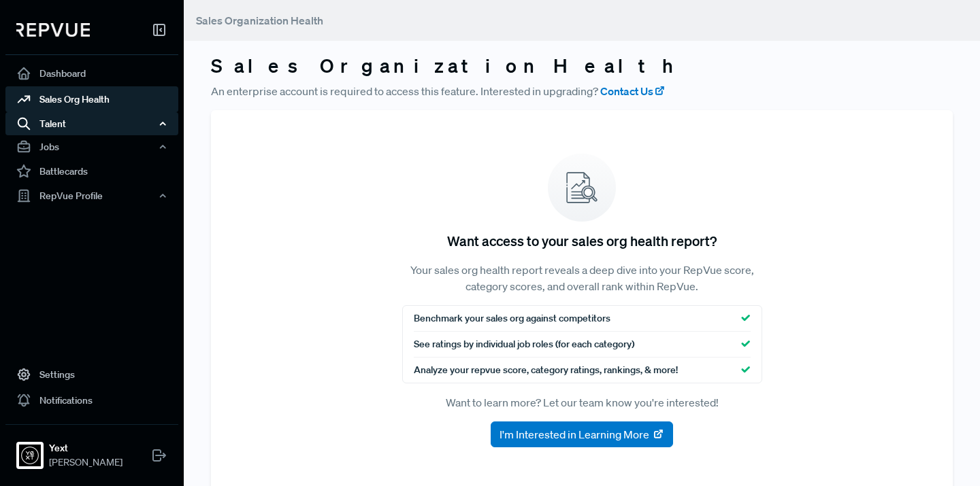 The height and width of the screenshot is (486, 980). What do you see at coordinates (581, 278) in the screenshot?
I see `p: Your sales org health report reveals a deep dive into your RepVue score, category scores, and ove...` at bounding box center [581, 278].